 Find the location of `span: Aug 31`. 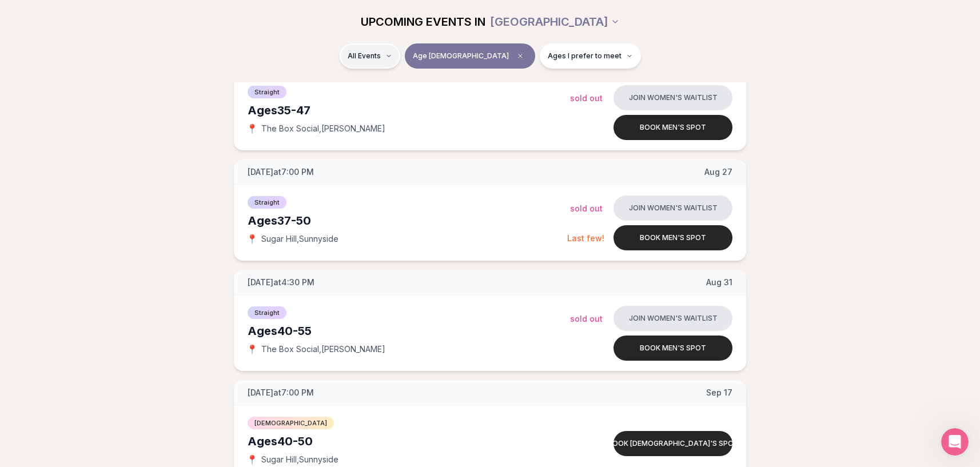

span: Aug 31 is located at coordinates (719, 282).